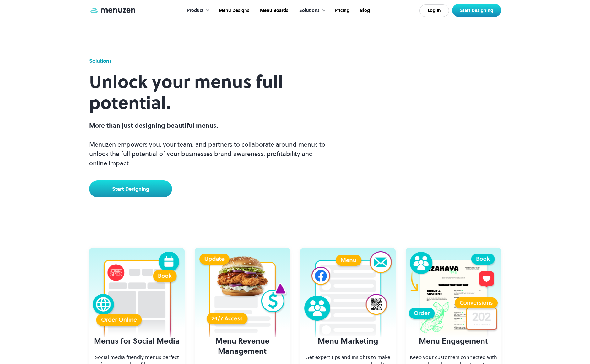  Describe the element at coordinates (342, 11) in the screenshot. I see `a: Pricing` at that location.